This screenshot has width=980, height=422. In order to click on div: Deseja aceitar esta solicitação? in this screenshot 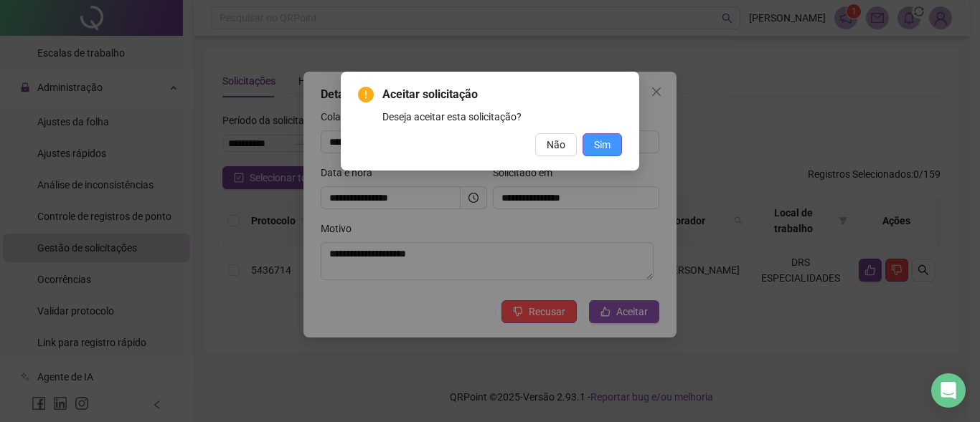, I will do `click(502, 117)`.